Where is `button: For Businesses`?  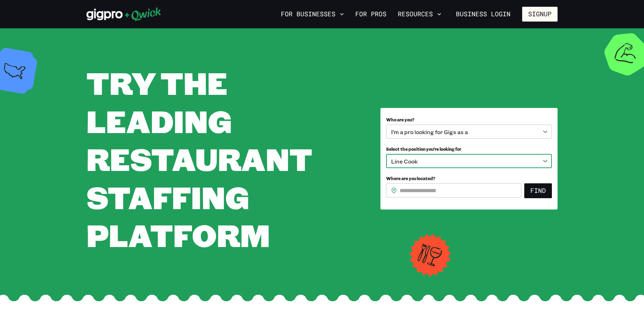
button: For Businesses is located at coordinates (312, 14).